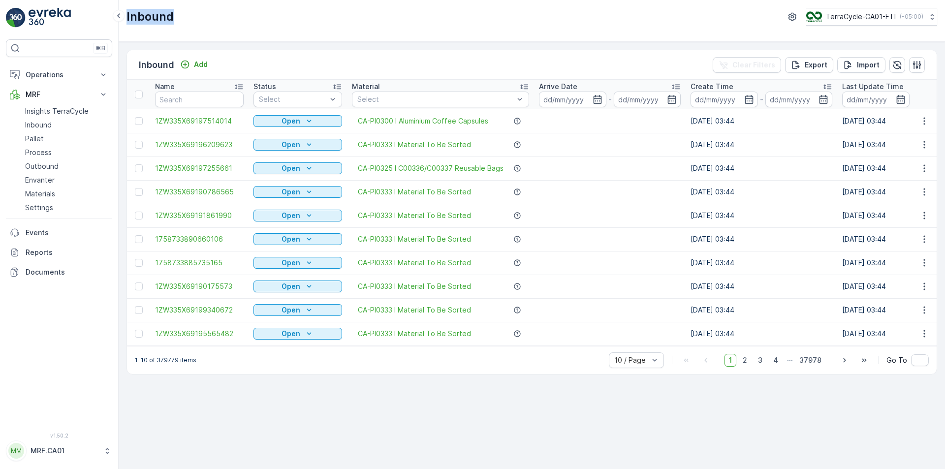  What do you see at coordinates (64, 451) in the screenshot?
I see `p: MRF.CA01` at bounding box center [64, 451].